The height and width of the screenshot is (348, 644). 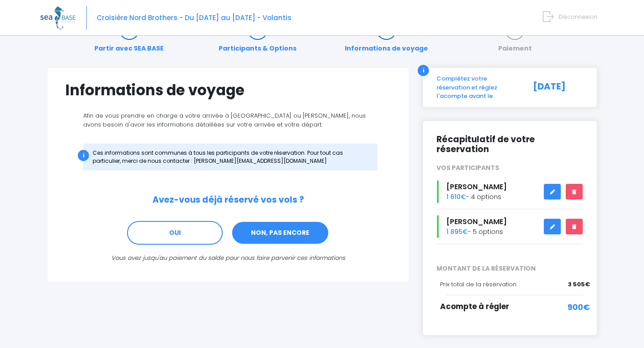 What do you see at coordinates (510, 227) in the screenshot?
I see `div: - 5 options` at bounding box center [510, 227].